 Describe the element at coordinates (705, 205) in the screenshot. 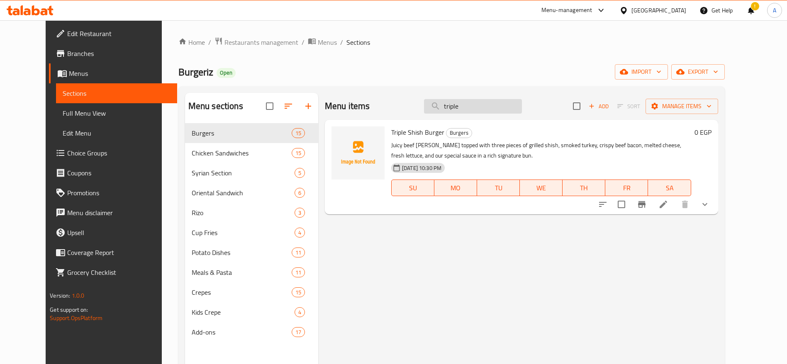

I see `button: show more` at that location.